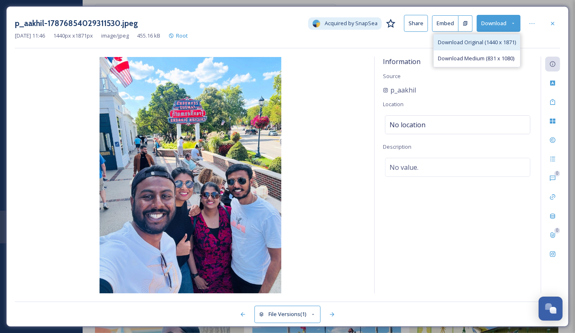 This screenshot has height=333, width=575. Describe the element at coordinates (408, 125) in the screenshot. I see `span: No location` at that location.